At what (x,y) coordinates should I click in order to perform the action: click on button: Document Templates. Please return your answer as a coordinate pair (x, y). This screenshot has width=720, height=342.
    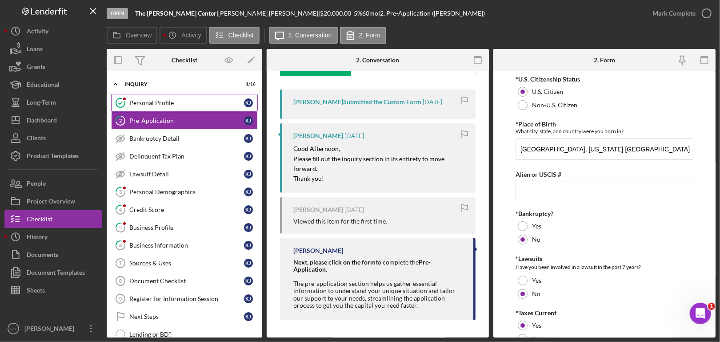
    Looking at the image, I should click on (53, 272).